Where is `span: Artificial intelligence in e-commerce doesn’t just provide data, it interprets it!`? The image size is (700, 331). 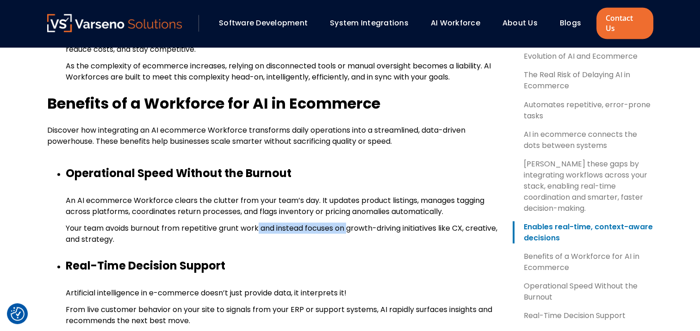 span: Artificial intelligence in e-commerce doesn’t just provide data, it interprets it! is located at coordinates (206, 292).